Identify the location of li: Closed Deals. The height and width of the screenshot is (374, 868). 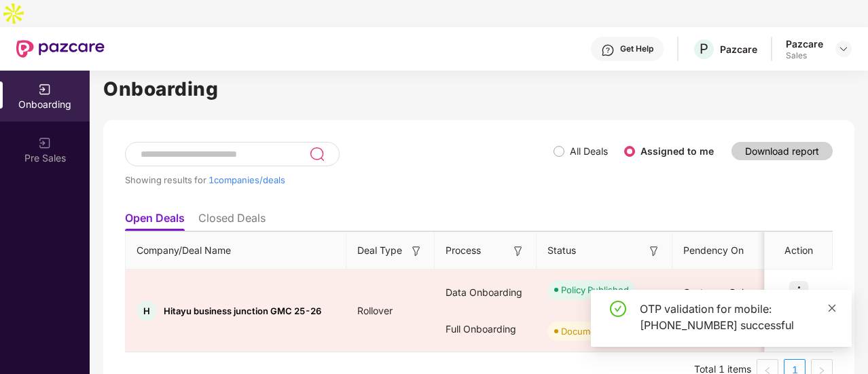
(231, 220).